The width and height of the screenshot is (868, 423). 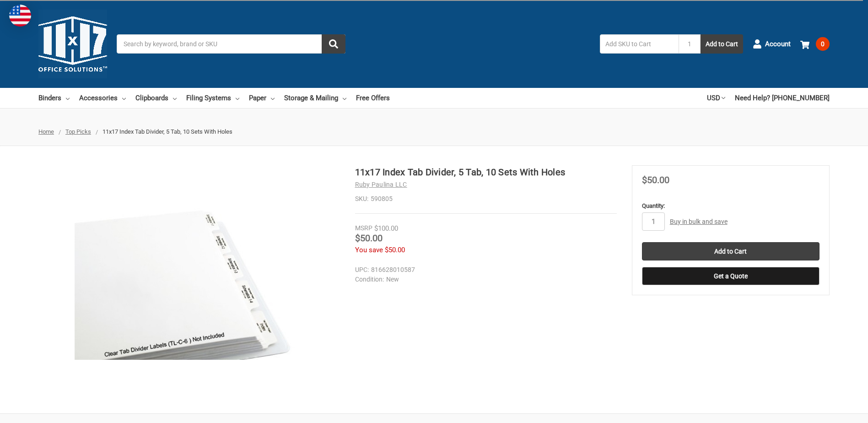 What do you see at coordinates (483, 279) in the screenshot?
I see `dd: New` at bounding box center [483, 279].